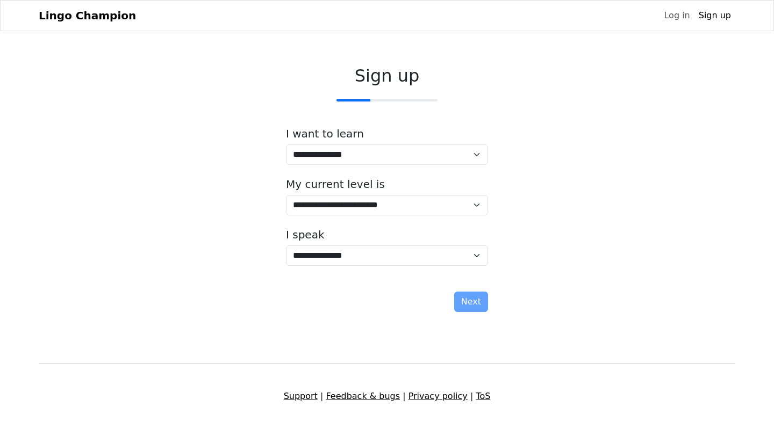  Describe the element at coordinates (363, 396) in the screenshot. I see `a: Feedback & bugs` at that location.